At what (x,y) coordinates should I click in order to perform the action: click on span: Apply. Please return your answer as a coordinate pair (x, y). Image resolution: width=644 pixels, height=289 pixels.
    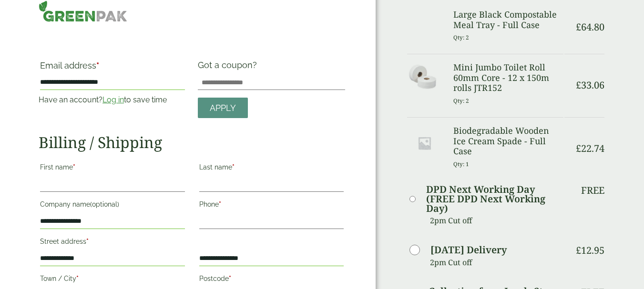
    Looking at the image, I should click on (222, 109).